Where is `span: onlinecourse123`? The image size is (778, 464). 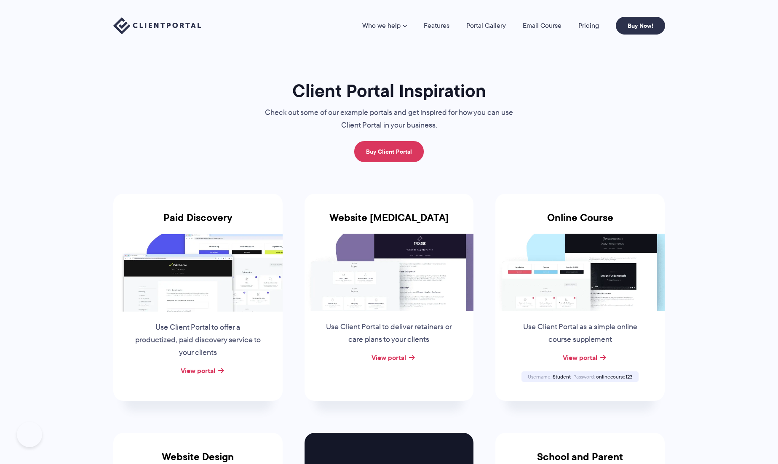 span: onlinecourse123 is located at coordinates (614, 377).